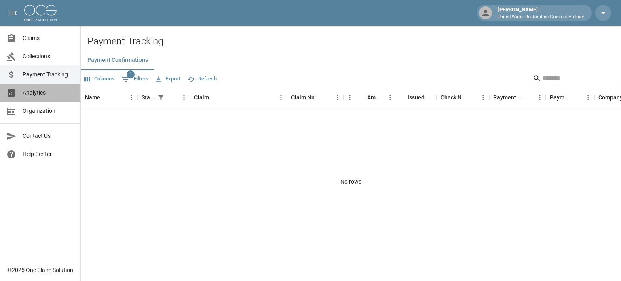 This screenshot has width=621, height=281. Describe the element at coordinates (13, 13) in the screenshot. I see `button: open drawer` at that location.